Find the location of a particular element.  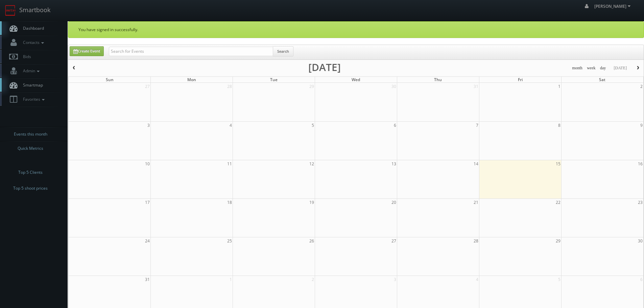

span: Smartmap is located at coordinates (31, 85).